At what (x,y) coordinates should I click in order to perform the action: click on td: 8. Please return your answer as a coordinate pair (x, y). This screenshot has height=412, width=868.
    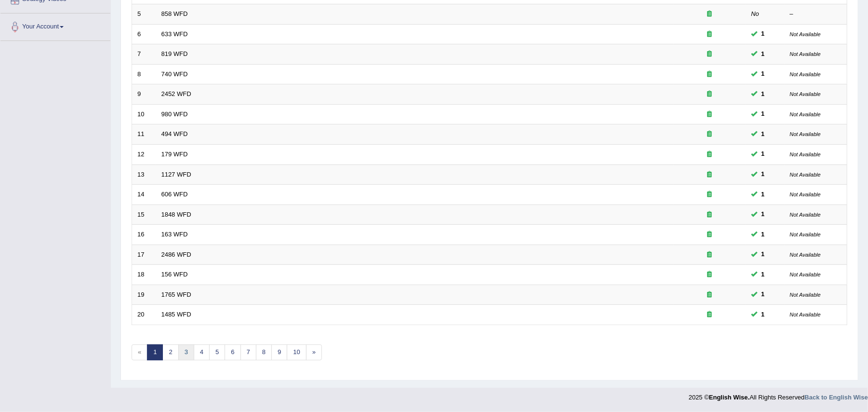
    Looking at the image, I should click on (144, 74).